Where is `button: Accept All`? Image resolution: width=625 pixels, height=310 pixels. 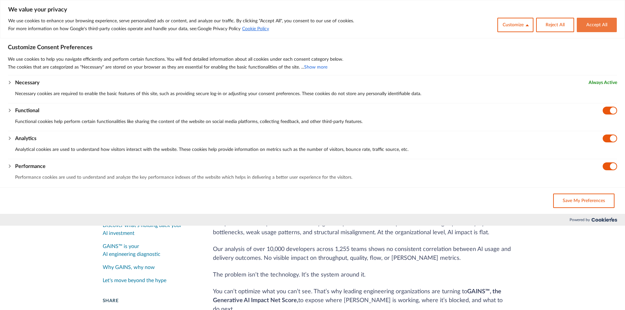 button: Accept All is located at coordinates (597, 25).